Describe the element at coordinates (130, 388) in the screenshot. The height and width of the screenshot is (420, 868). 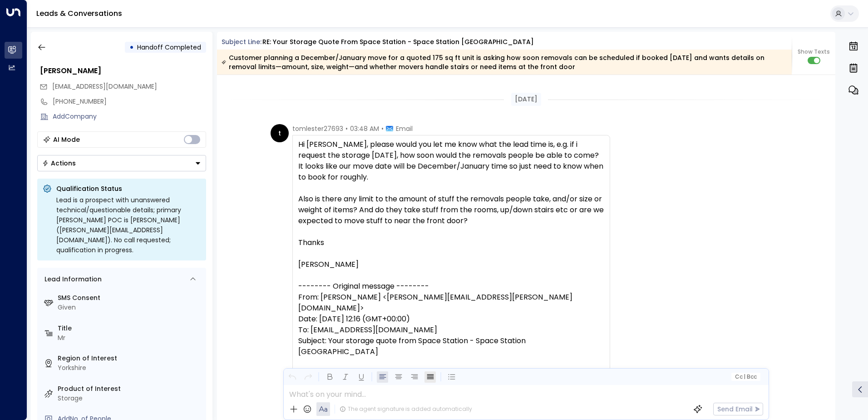
I see `label: Product of Interest` at that location.